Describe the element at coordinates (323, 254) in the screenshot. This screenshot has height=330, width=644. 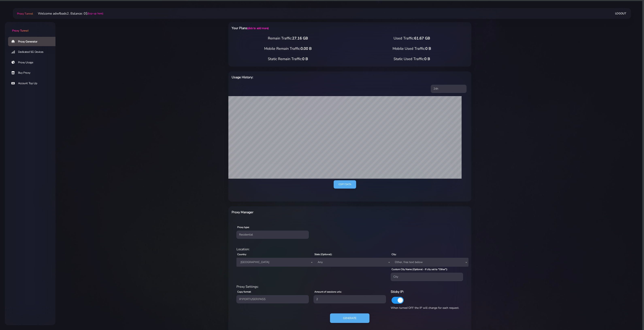
I see `label: State (Optional):` at that location.